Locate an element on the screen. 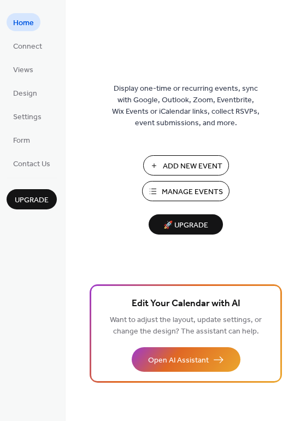  span: Design is located at coordinates (25, 93).